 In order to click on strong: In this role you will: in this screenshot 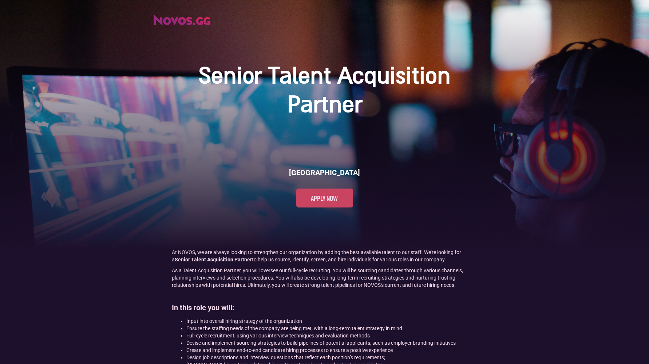, I will do `click(203, 308)`.